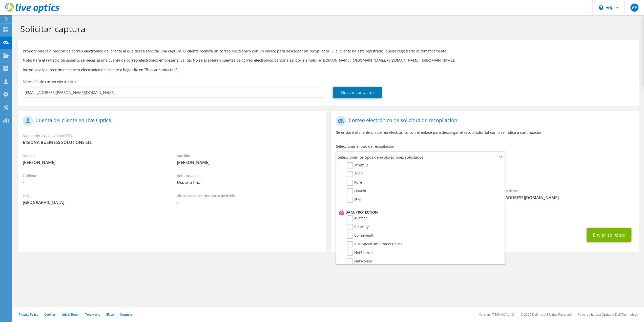 This screenshot has width=644, height=322. What do you see at coordinates (170, 121) in the screenshot?
I see `h1: Cuenta del cliente en Live Optics` at bounding box center [170, 121].